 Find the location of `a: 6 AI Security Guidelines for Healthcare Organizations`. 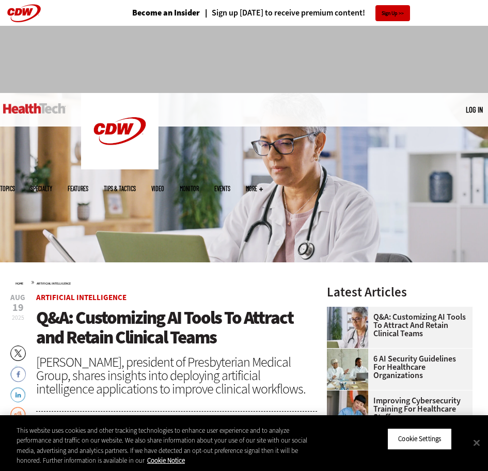

a: 6 AI Security Guidelines for Healthcare Organizations is located at coordinates (396, 367).